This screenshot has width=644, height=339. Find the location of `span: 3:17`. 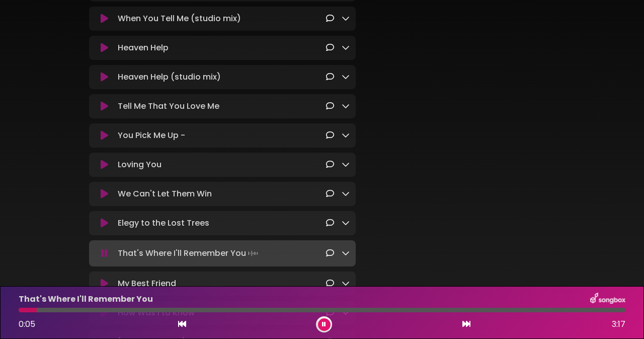

span: 3:17 is located at coordinates (618, 324).